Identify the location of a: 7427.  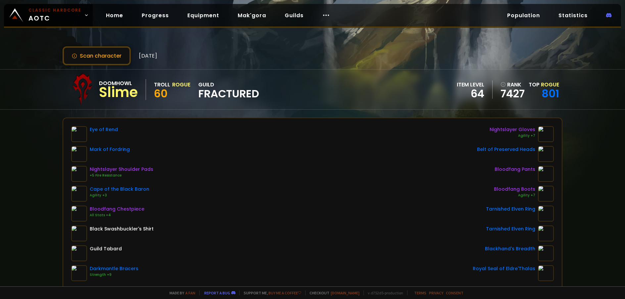
(513, 94).